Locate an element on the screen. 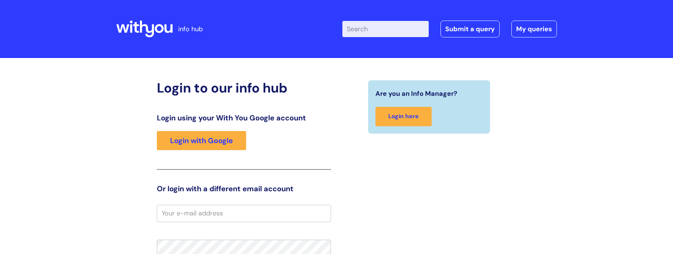  input: Your e-mail address is located at coordinates (244, 213).